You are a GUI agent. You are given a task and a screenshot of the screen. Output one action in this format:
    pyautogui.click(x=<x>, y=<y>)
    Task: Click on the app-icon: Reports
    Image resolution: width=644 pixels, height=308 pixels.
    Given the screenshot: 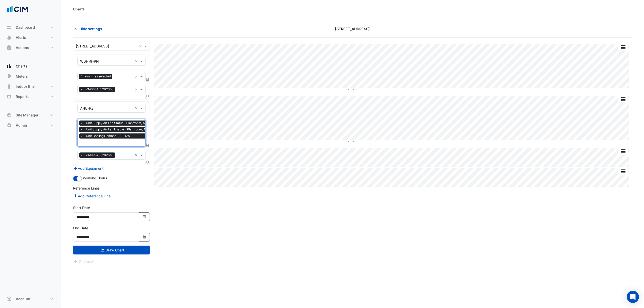 What is the action you would take?
    pyautogui.click(x=9, y=97)
    